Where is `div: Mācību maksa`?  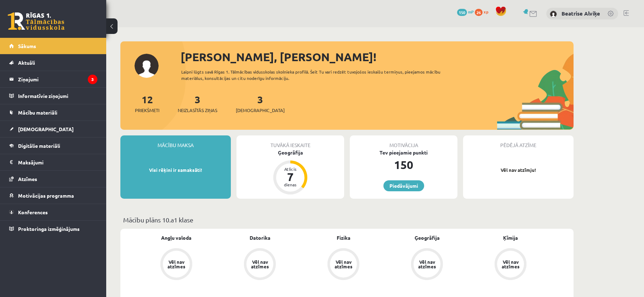 div: Mācību maksa is located at coordinates (175, 142).